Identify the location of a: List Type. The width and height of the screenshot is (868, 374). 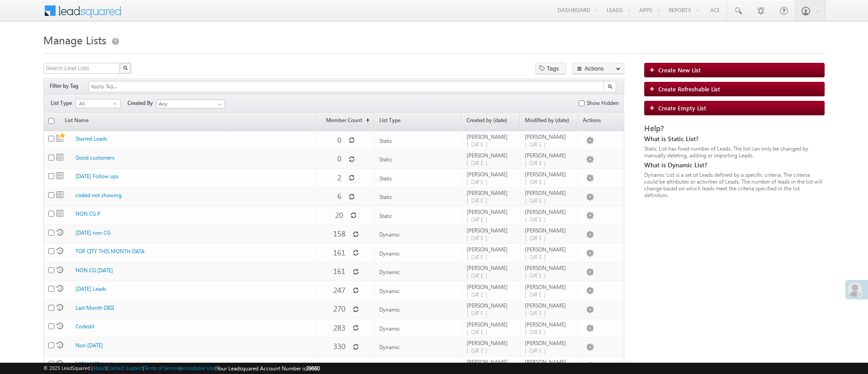
(418, 122).